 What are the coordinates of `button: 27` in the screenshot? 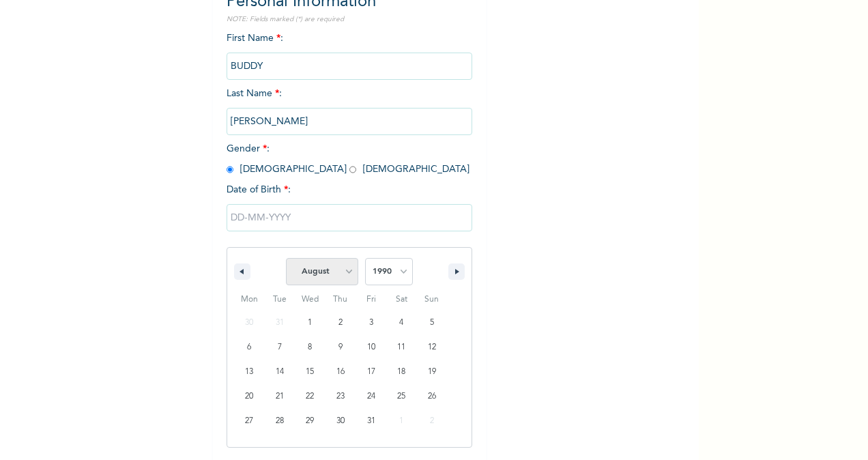 It's located at (249, 421).